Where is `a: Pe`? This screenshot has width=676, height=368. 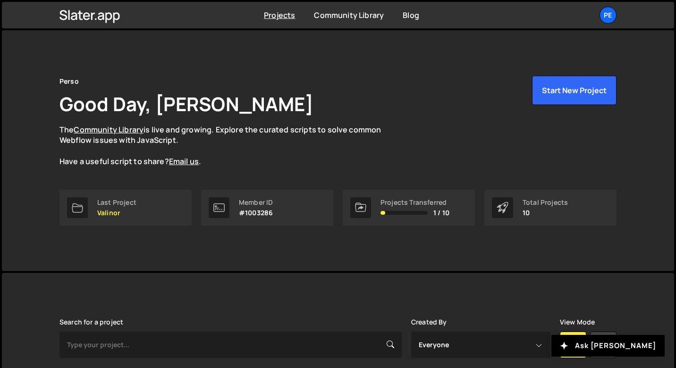 a: Pe is located at coordinates (608, 15).